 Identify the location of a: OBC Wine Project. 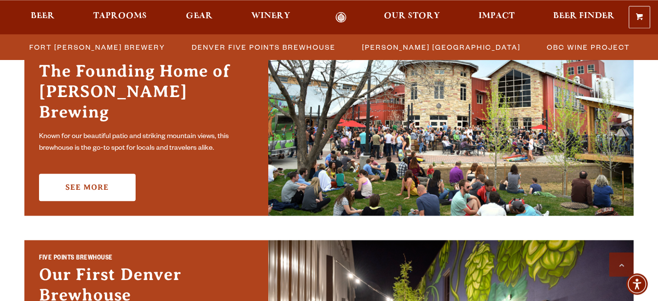
(588, 47).